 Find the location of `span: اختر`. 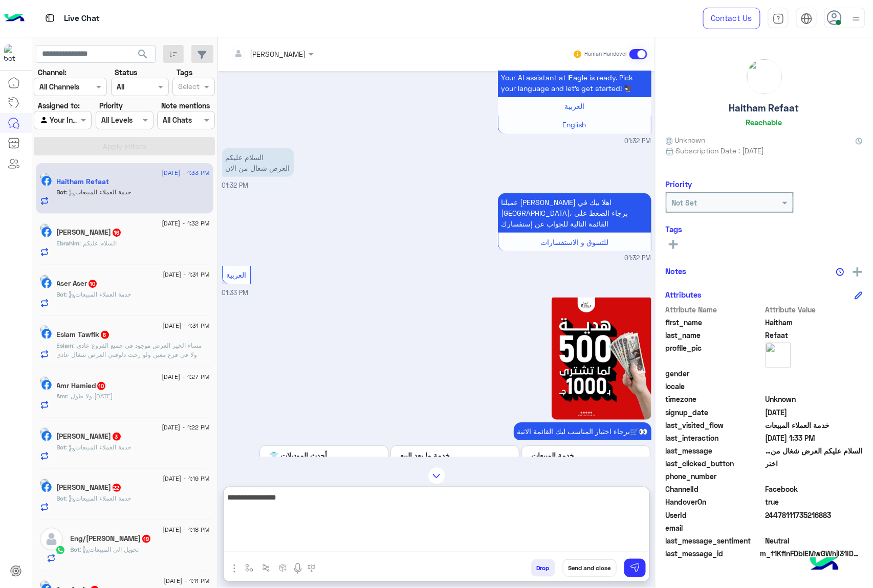

span: اختر is located at coordinates (814, 463).